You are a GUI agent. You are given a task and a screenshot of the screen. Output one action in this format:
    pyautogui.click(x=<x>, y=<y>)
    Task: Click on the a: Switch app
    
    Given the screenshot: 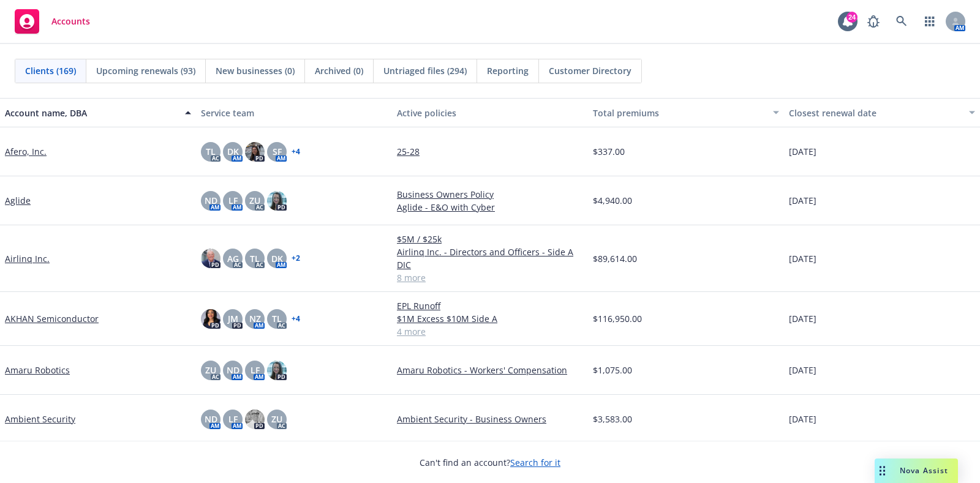 What is the action you would take?
    pyautogui.click(x=931, y=21)
    